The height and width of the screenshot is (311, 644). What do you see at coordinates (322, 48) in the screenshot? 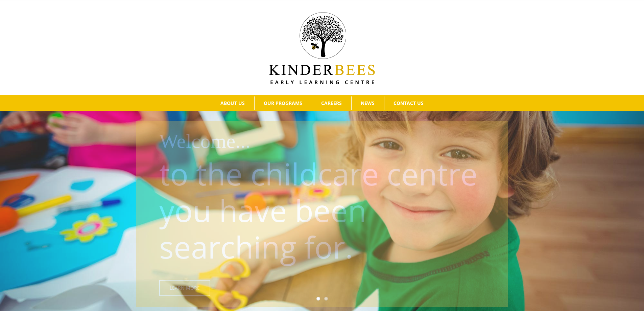
I see `img: Kinder Bees Logo` at bounding box center [322, 48].